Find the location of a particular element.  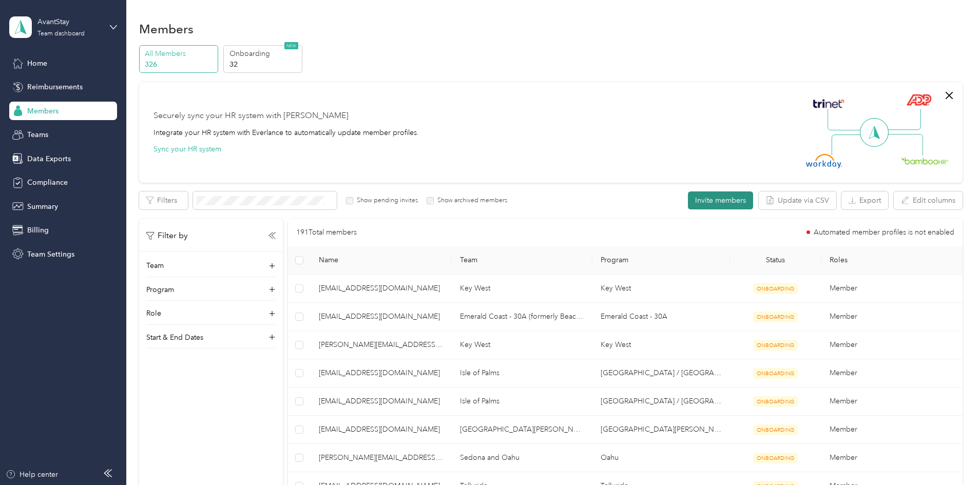

button: Update via CSV is located at coordinates (798, 200).